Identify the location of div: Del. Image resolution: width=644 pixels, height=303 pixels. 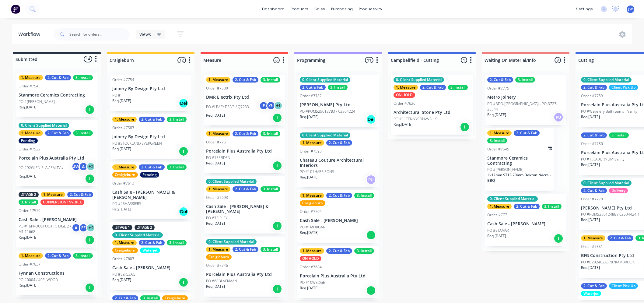
(183, 212).